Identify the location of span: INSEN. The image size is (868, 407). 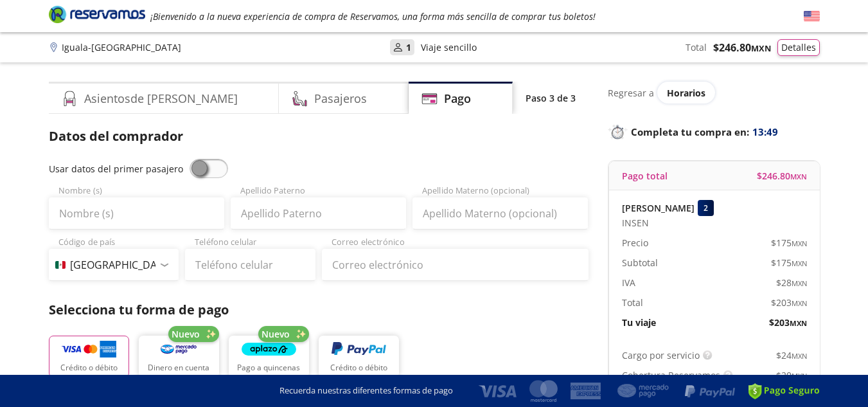
(635, 222).